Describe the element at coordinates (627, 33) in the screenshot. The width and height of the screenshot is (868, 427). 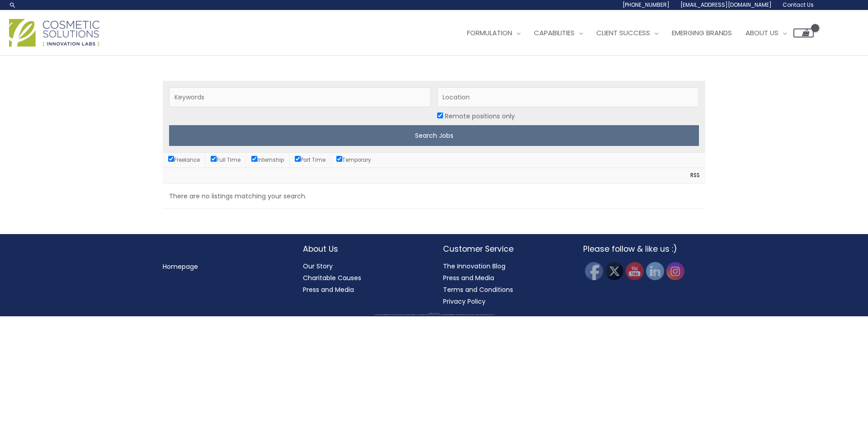
I see `a: Client Success` at that location.